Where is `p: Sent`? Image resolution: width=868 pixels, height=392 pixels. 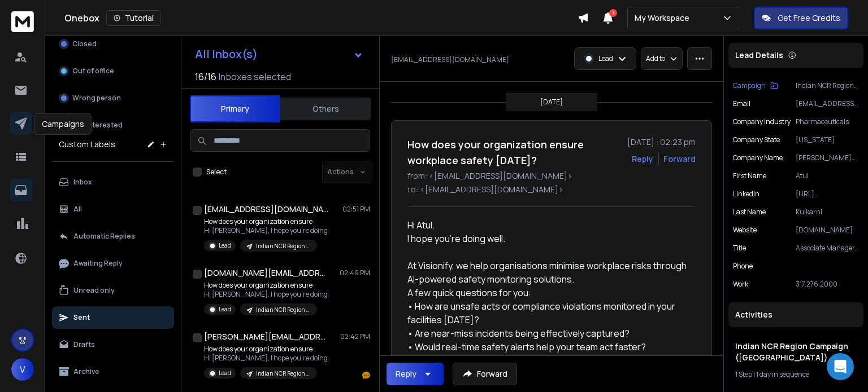
p: Sent is located at coordinates (82, 318).